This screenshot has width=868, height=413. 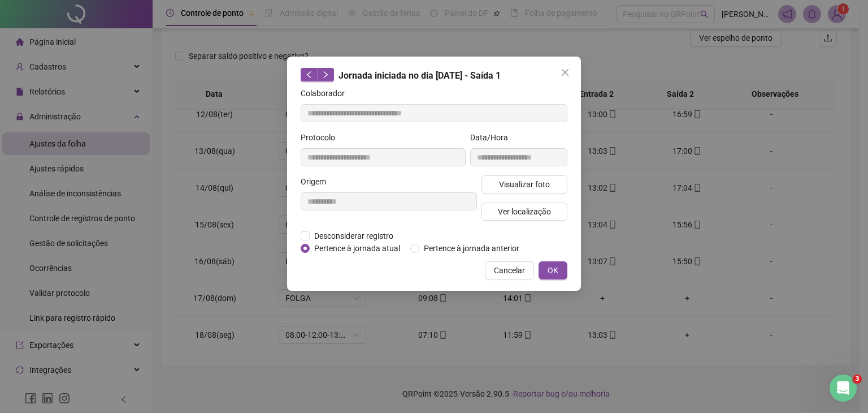 I want to click on span: 3, so click(x=858, y=379).